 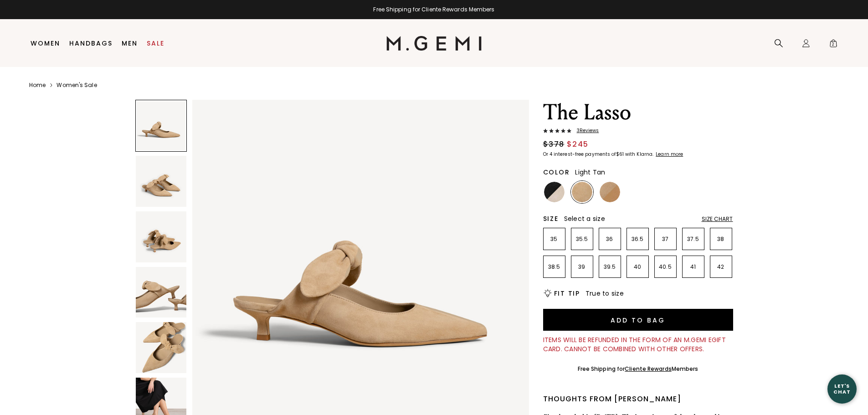 I want to click on h2: Fit Tip, so click(x=567, y=293).